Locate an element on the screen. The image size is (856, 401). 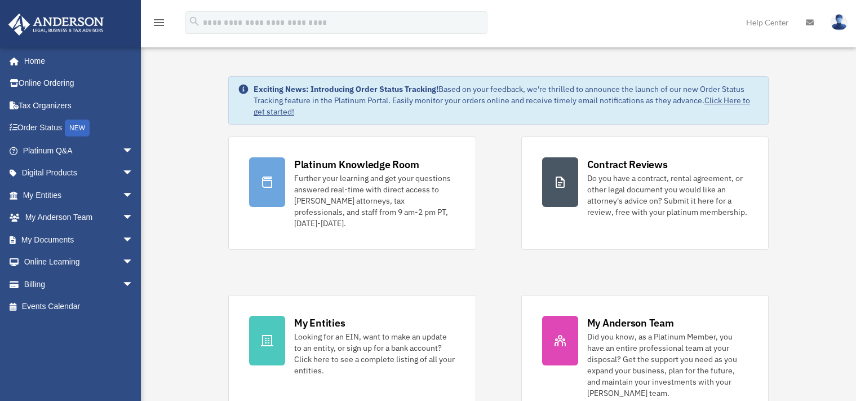
a: Click Here to get started! is located at coordinates (501, 106).